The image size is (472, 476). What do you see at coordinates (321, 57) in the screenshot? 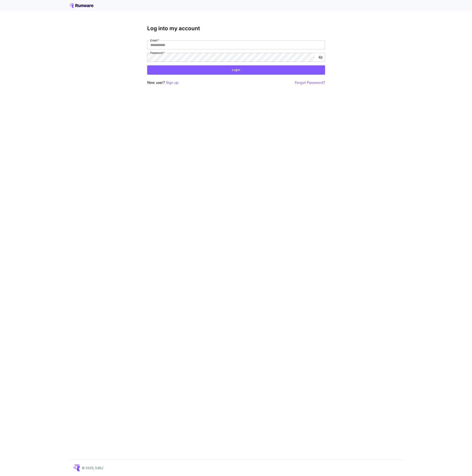
I see `button: toggle password visibility` at bounding box center [321, 57].